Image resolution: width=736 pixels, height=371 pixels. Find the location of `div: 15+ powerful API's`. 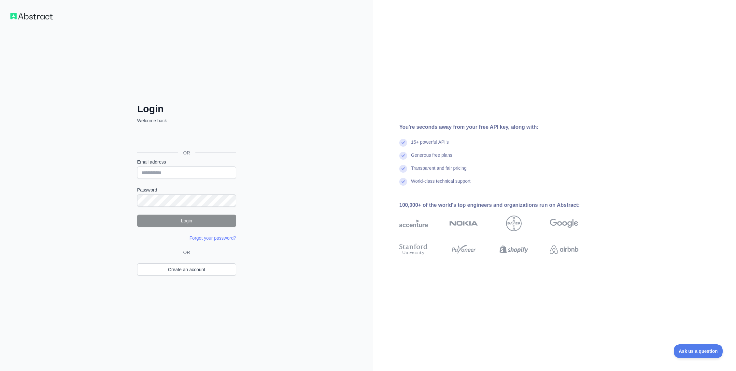

div: 15+ powerful API's is located at coordinates (430, 145).